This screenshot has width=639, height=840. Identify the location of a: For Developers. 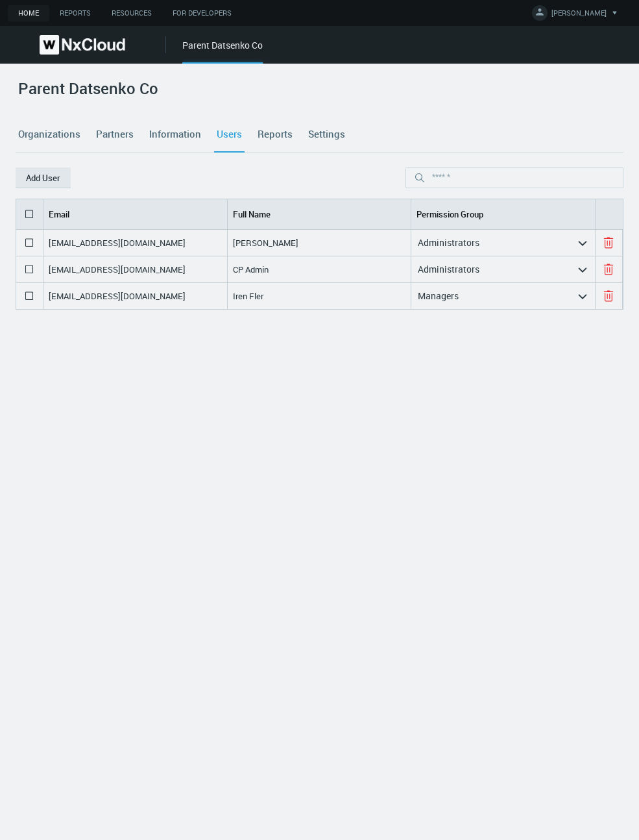
(202, 13).